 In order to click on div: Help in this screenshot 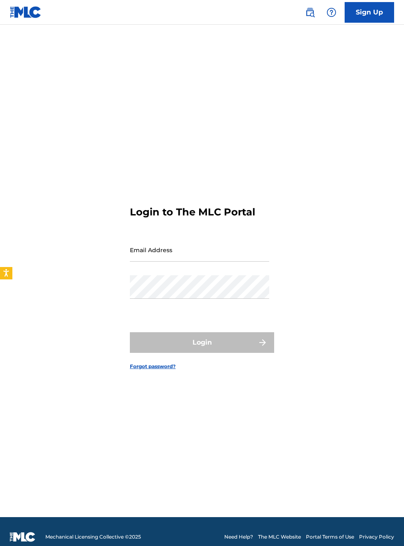, I will do `click(332, 12)`.